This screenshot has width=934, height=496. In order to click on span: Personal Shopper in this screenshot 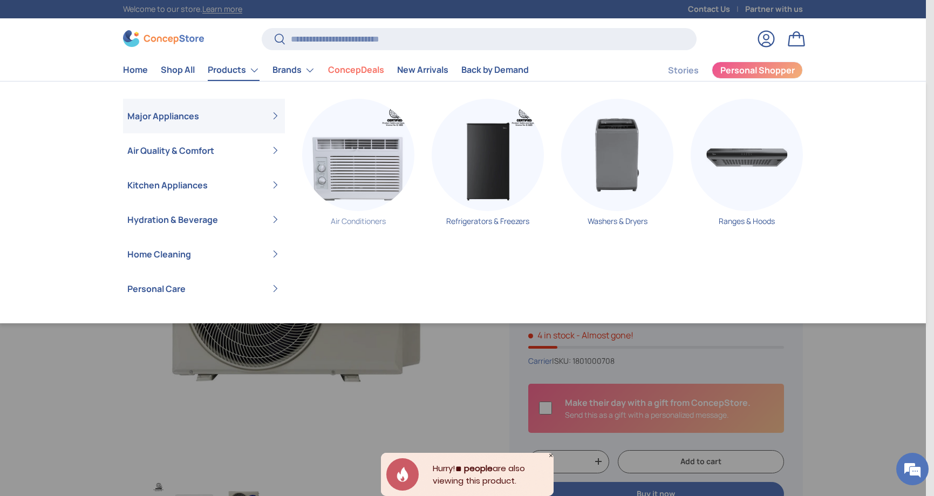, I will do `click(758, 70)`.